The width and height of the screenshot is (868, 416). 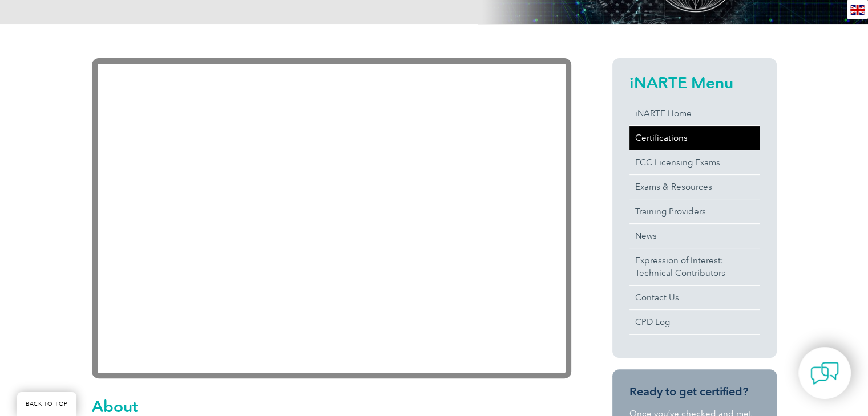 I want to click on a: Expression of Interest:Technical Contributors, so click(x=695, y=267).